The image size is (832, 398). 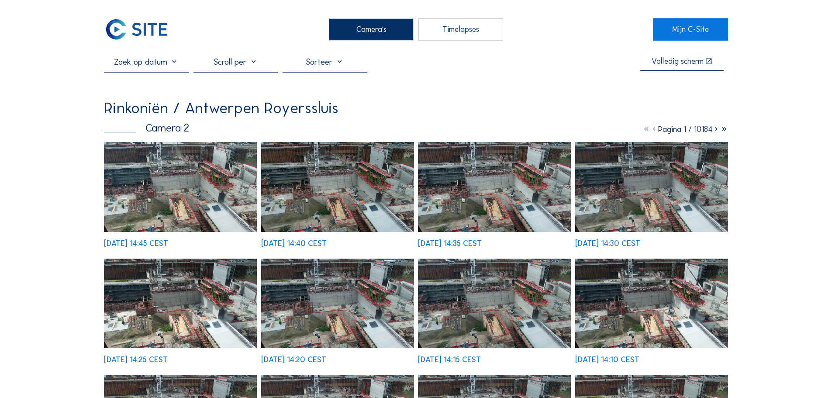 What do you see at coordinates (337, 186) in the screenshot?
I see `img: image_52968650` at bounding box center [337, 186].